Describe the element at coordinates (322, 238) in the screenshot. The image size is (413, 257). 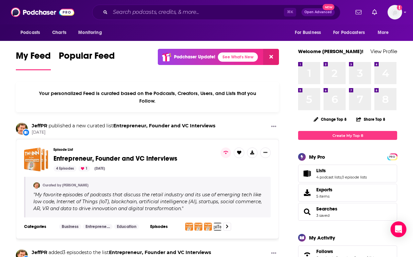
I see `div: My Activity` at that location.